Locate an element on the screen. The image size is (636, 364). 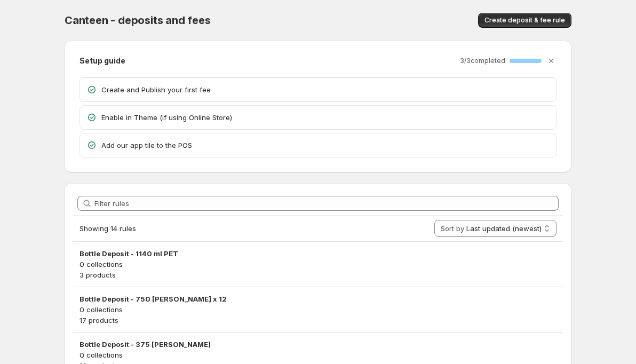
h3: Bottle Deposit - 1140 ml PET is located at coordinates (318, 253).